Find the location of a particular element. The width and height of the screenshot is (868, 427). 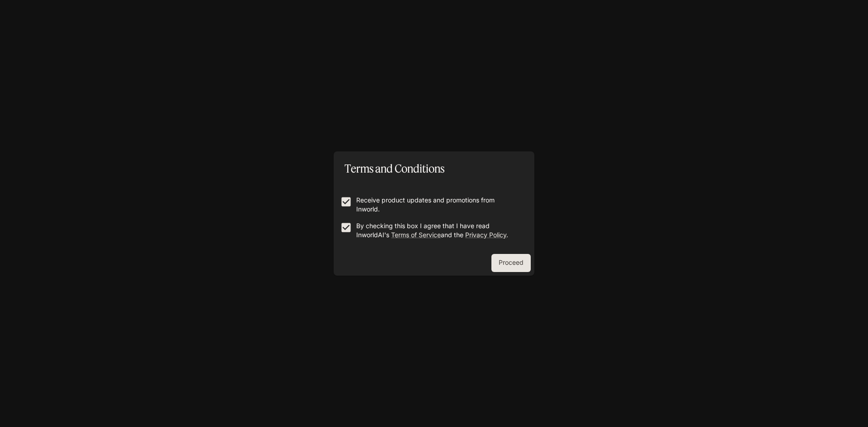

a: Terms of Service is located at coordinates (416, 235).